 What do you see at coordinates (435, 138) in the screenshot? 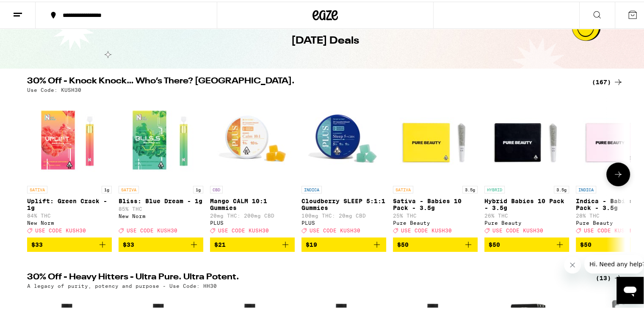
I see `img: Pure Beauty - Sativa - Babies 10 Pack - 3.5g` at bounding box center [435, 138].